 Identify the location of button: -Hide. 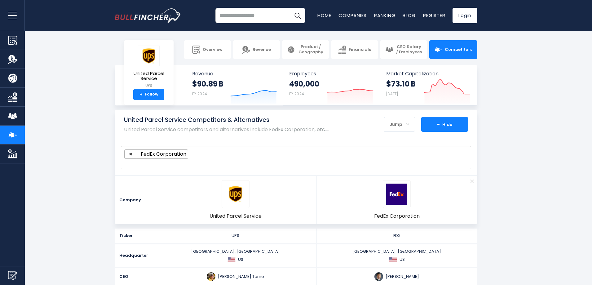
(445, 124).